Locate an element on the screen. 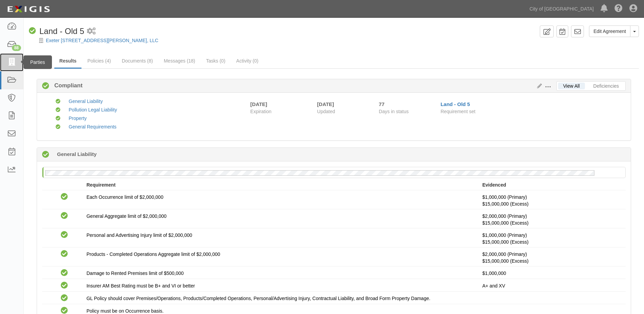  i: Help Center - Complianz is located at coordinates (619, 9).